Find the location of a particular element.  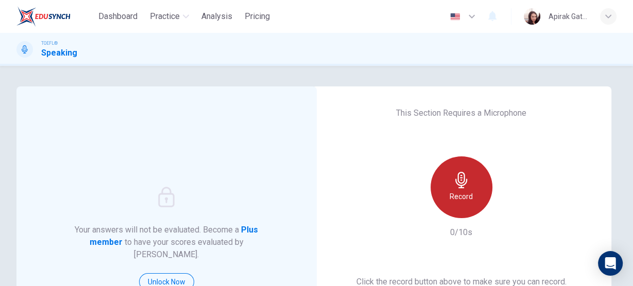

a: Pricing is located at coordinates (257, 16).